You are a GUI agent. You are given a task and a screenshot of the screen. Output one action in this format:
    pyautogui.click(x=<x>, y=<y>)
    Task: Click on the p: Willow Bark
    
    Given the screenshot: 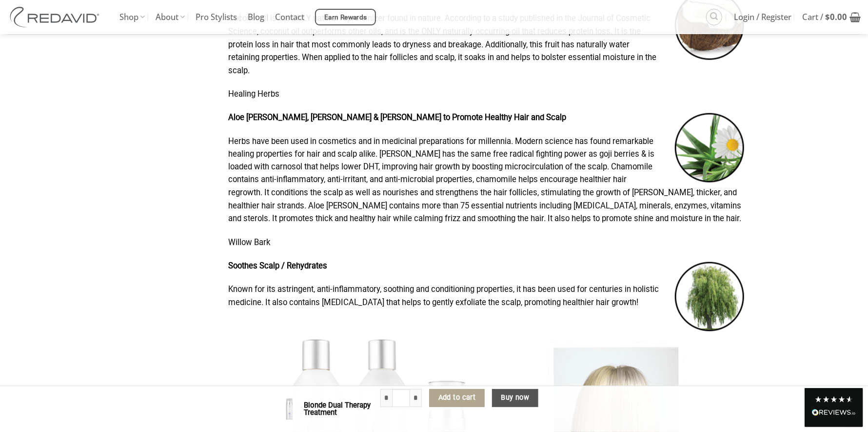 What is the action you would take?
    pyautogui.click(x=487, y=243)
    